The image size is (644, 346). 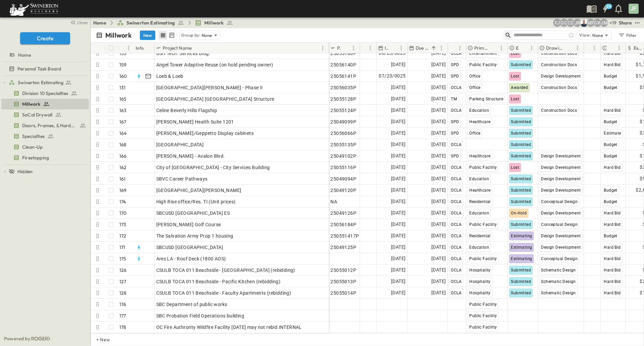 I want to click on span: Construction Docs, so click(x=559, y=110).